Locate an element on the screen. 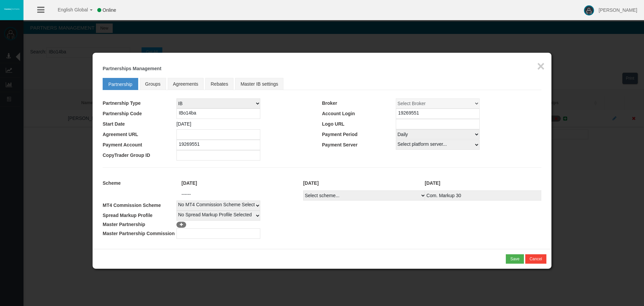 This screenshot has width=644, height=306. td: Partnership Type is located at coordinates (139, 103).